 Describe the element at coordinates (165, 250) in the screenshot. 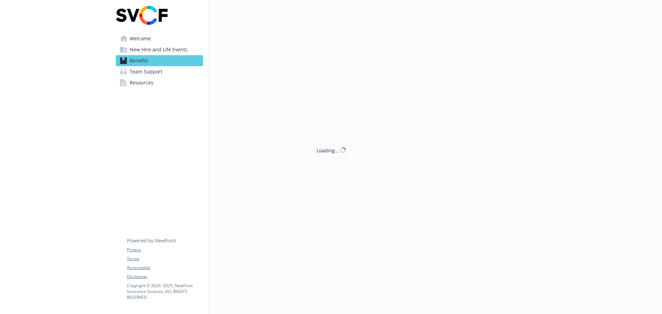

I see `a: Privacy` at that location.